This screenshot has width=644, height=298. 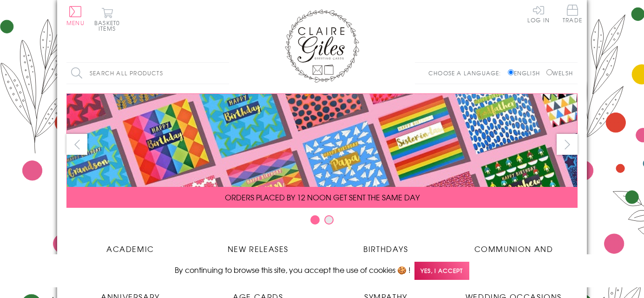 I want to click on span: Communion and Confirmation, so click(x=514, y=255).